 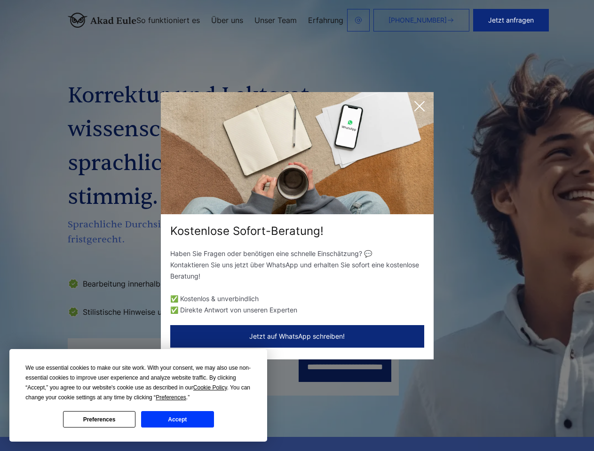 I want to click on button: Preferences, so click(x=99, y=419).